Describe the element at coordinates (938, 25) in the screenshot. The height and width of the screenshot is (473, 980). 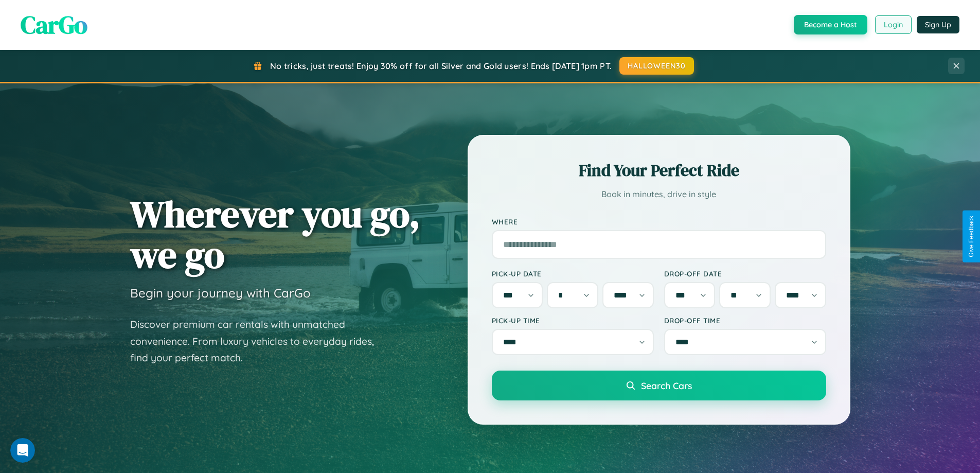
I see `button: Sign Up` at that location.